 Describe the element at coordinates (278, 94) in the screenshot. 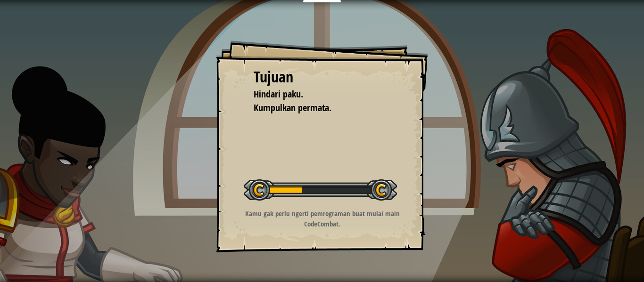

I see `span: Hindari paku.` at that location.